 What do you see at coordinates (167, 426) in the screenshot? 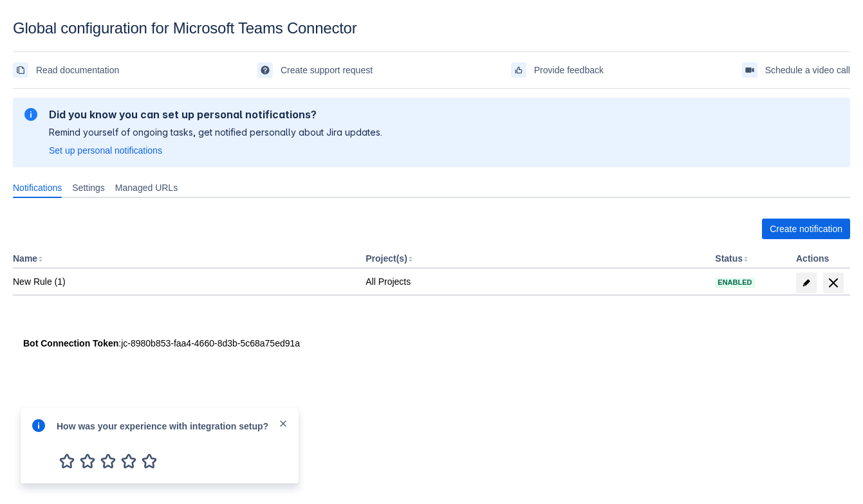
I see `div: How was your experience with integration setup?` at bounding box center [167, 426].